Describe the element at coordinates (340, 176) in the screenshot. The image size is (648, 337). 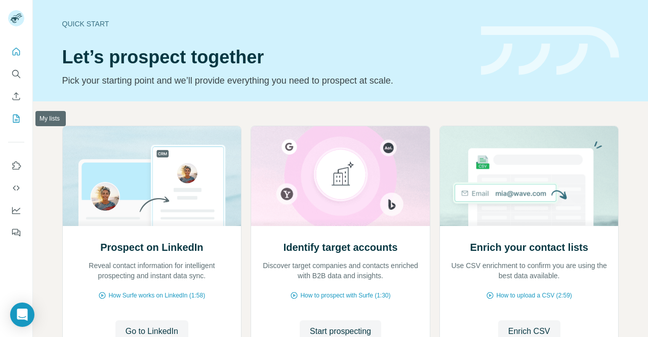
I see `img: Identify target accounts` at that location.